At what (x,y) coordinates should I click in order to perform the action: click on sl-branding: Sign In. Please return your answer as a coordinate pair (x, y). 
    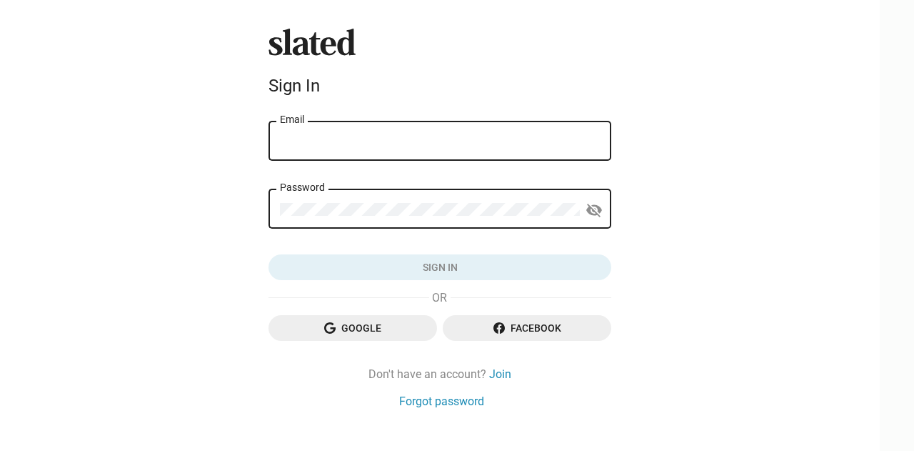
    Looking at the image, I should click on (440, 65).